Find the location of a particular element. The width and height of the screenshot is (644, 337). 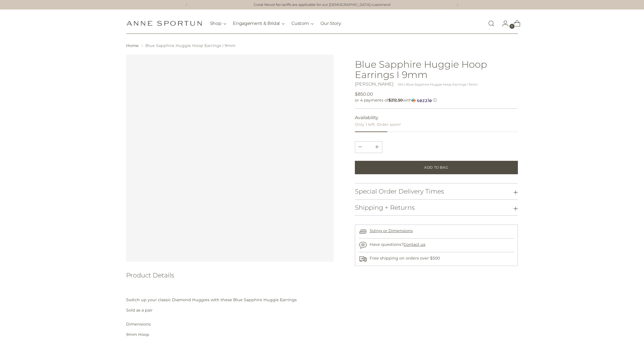

img: Sezzle is located at coordinates (422, 101).